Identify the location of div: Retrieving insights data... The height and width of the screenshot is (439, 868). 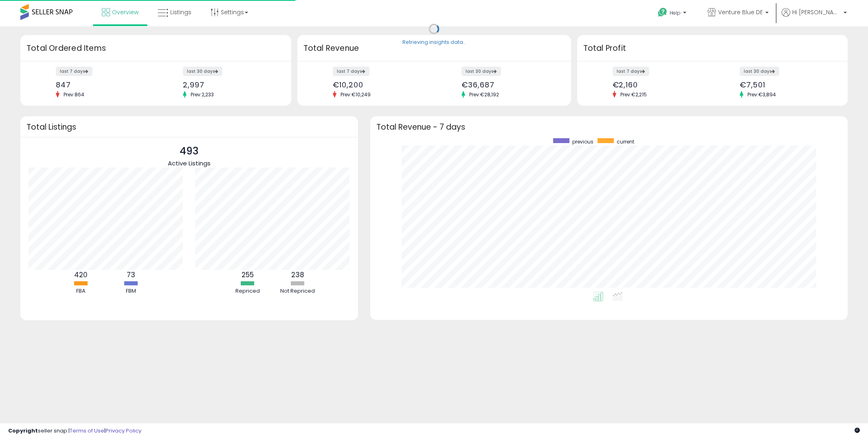
(434, 43).